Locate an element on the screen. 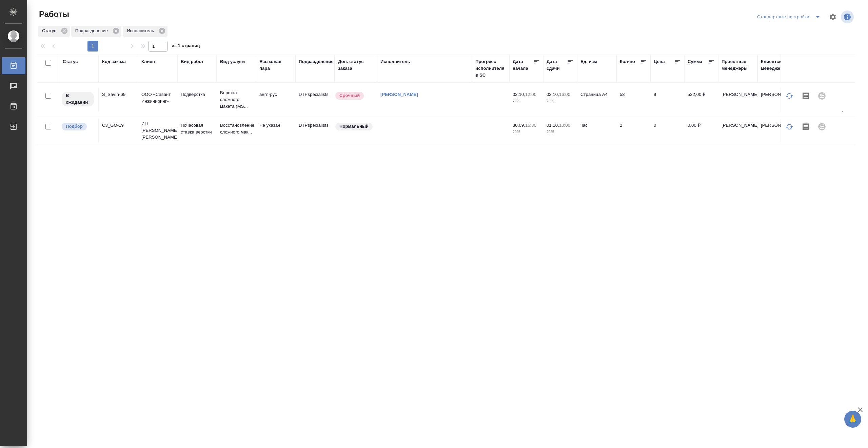 This screenshot has width=868, height=448. p: Подверстка is located at coordinates (197, 95).